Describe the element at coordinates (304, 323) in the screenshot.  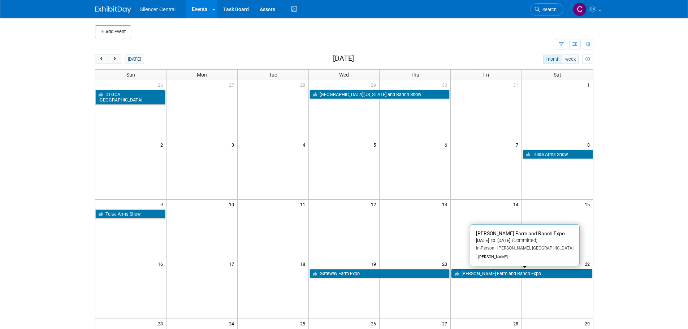
I see `span: 25` at that location.